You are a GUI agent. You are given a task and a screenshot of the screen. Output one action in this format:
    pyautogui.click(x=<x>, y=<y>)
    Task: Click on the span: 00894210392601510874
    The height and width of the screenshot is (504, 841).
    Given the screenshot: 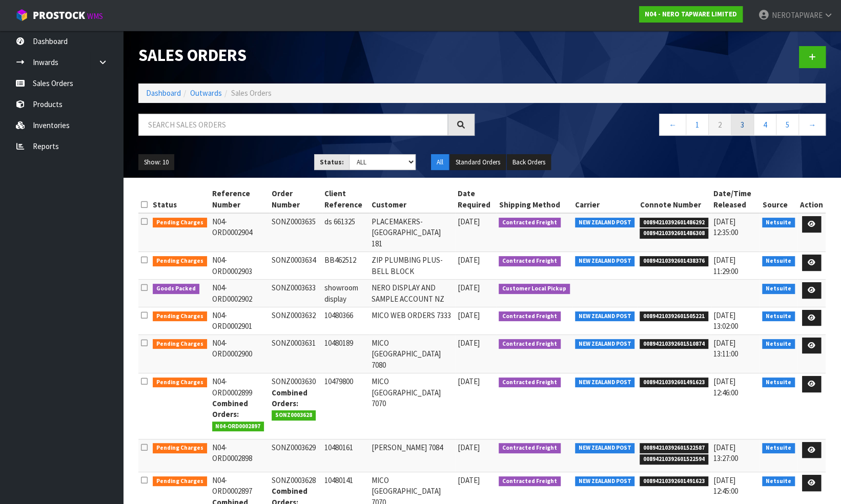 What is the action you would take?
    pyautogui.click(x=674, y=344)
    